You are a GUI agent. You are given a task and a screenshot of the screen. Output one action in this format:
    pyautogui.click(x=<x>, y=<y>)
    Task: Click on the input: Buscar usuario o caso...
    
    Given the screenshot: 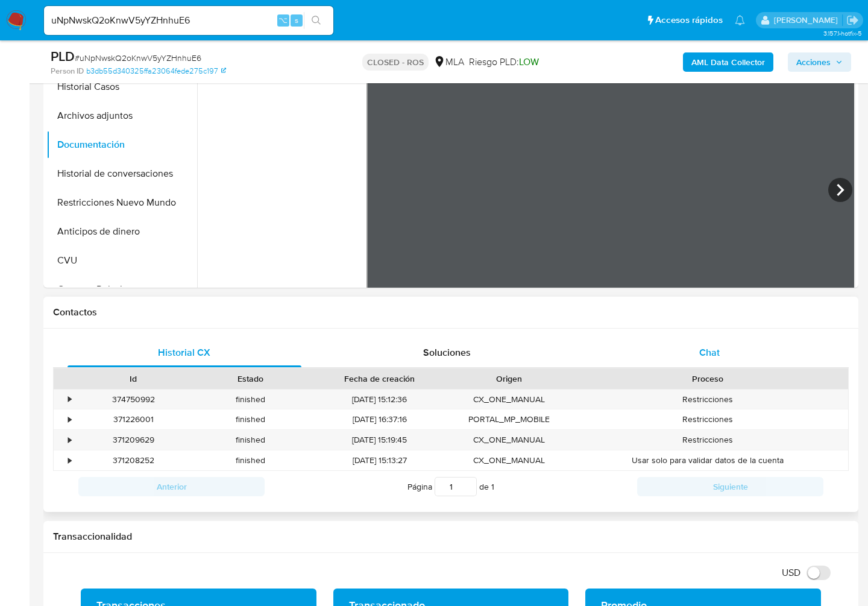 What is the action you would take?
    pyautogui.click(x=188, y=20)
    